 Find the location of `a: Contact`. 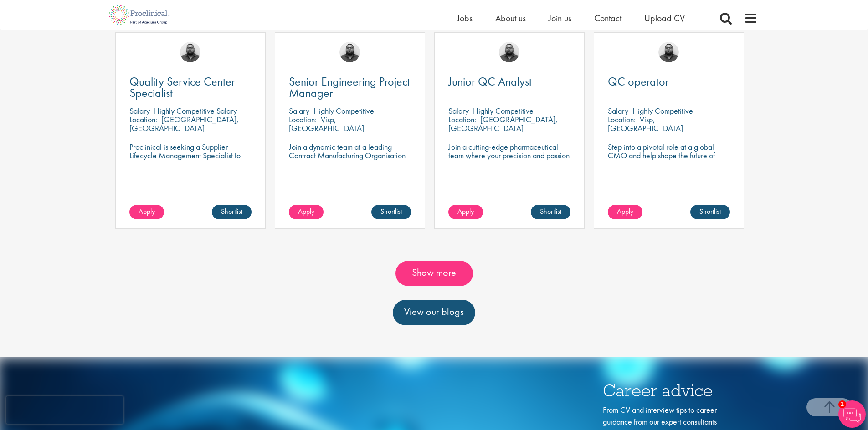

a: Contact is located at coordinates (608, 18).